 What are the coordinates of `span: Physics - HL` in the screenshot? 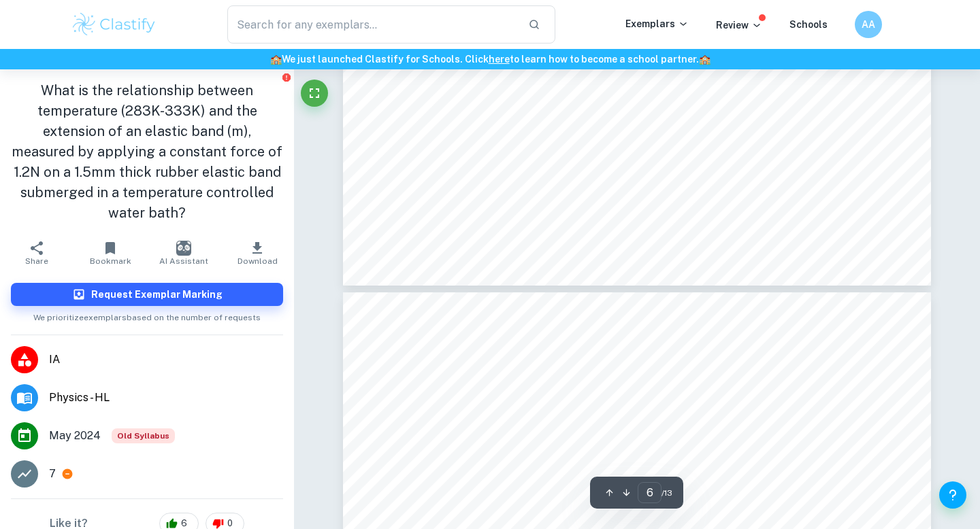 It's located at (166, 398).